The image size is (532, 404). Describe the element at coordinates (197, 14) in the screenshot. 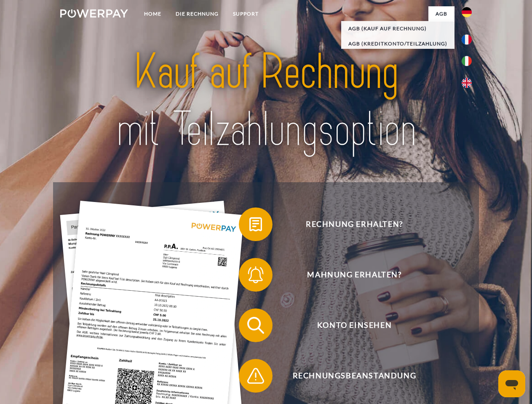

I see `a: DIE RECHNUNG` at that location.